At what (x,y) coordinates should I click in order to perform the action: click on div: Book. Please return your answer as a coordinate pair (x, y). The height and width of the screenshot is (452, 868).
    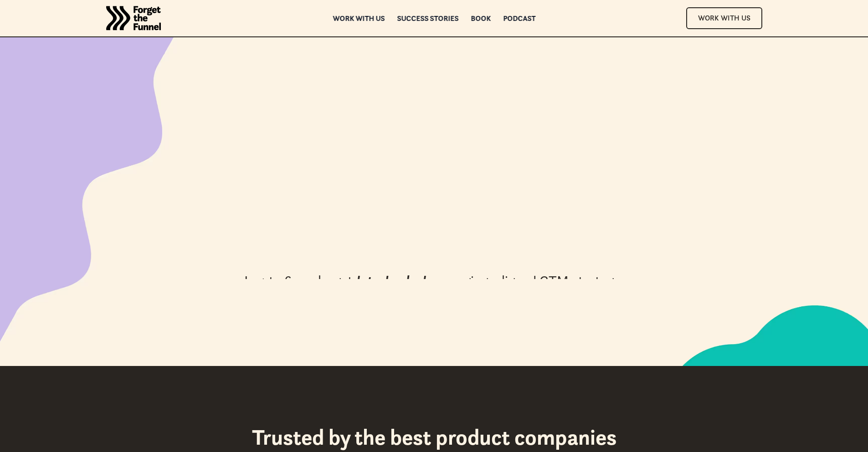
    Looking at the image, I should click on (481, 18).